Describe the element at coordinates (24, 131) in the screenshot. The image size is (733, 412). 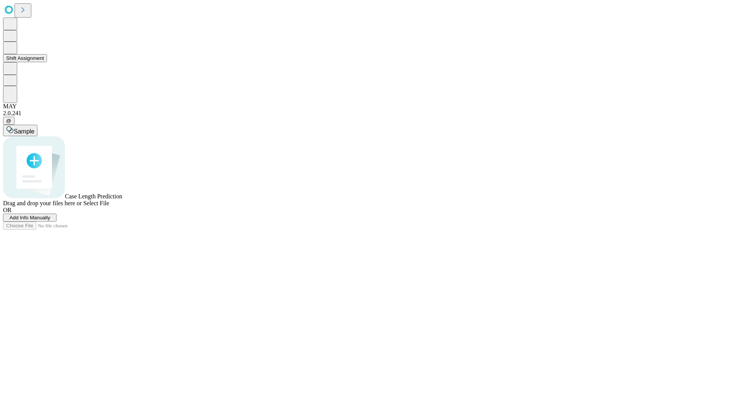
I see `span: Sample` at that location.